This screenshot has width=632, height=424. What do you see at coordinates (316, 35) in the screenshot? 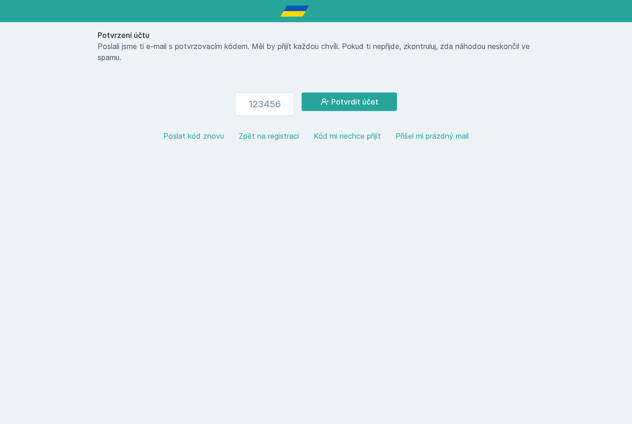
I see `h1: Potvrzení účtu` at bounding box center [316, 35].